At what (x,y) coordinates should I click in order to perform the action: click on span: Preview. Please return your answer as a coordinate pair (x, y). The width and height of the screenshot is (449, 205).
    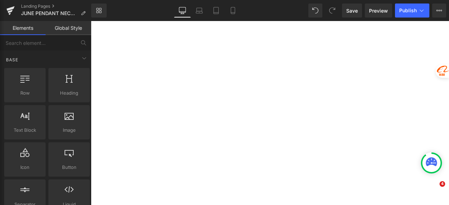
    Looking at the image, I should click on (379, 11).